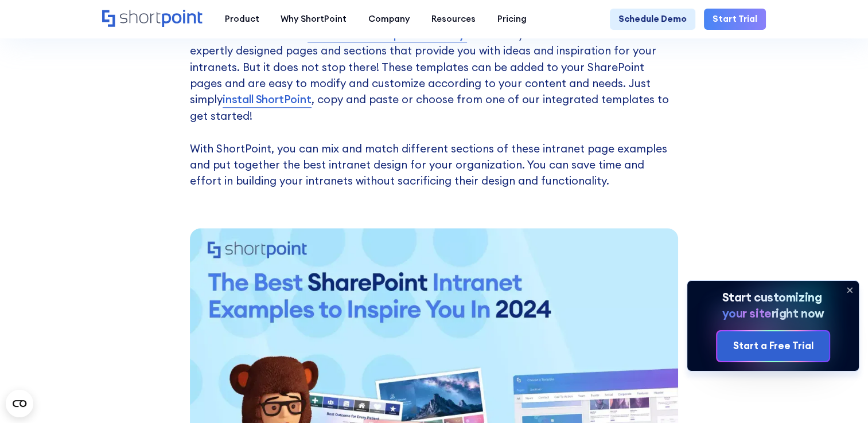  Describe the element at coordinates (434, 100) in the screenshot. I see `p: It's important to note that all the intranet site examples for SharePoint we discuss in this arti...` at that location.